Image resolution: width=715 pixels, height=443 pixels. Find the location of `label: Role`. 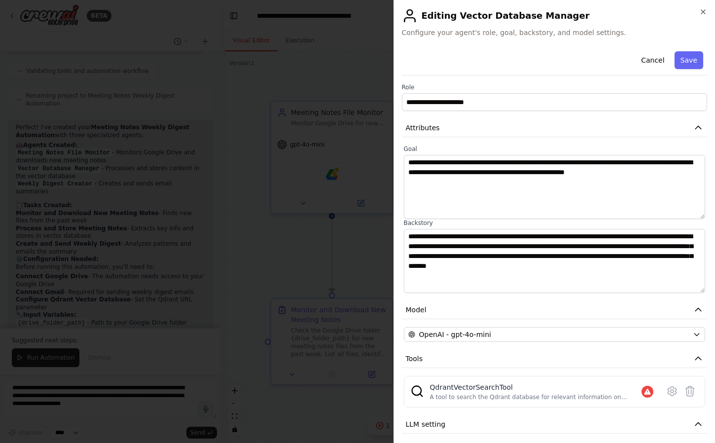

label: Role is located at coordinates (555, 87).